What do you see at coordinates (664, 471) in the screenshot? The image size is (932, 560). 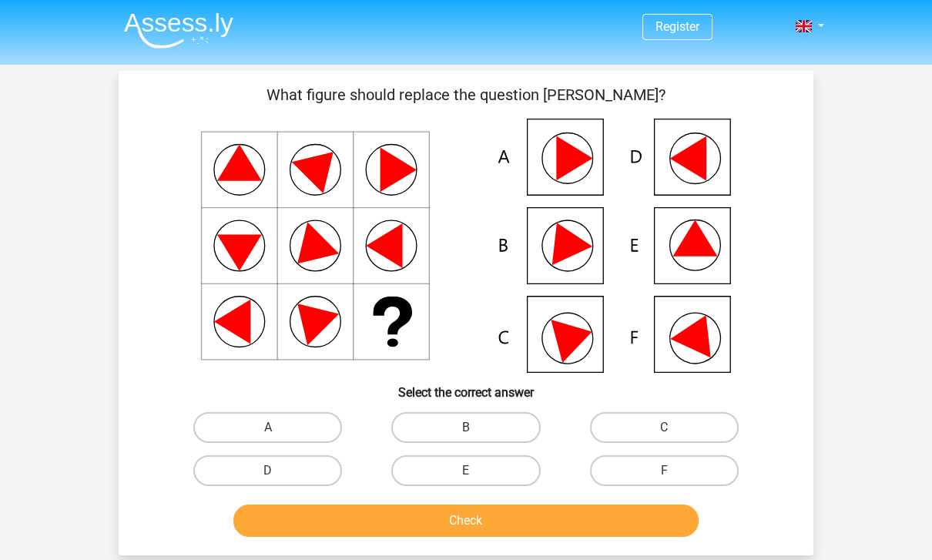 I see `label: F` at bounding box center [664, 471].